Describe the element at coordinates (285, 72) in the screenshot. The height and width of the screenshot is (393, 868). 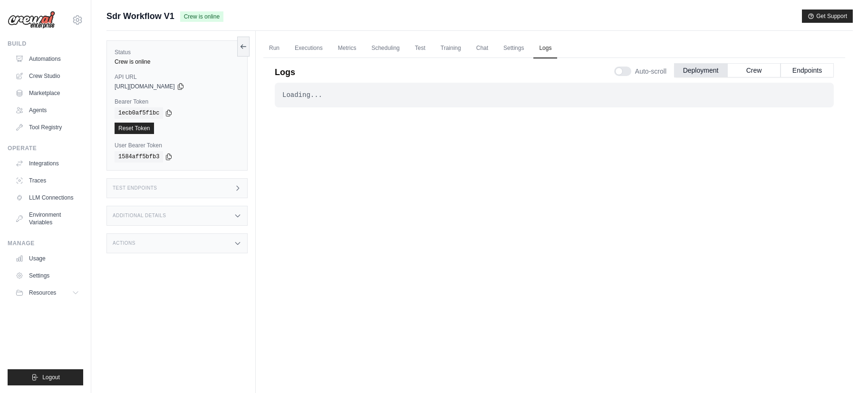
I see `p: Logs` at that location.